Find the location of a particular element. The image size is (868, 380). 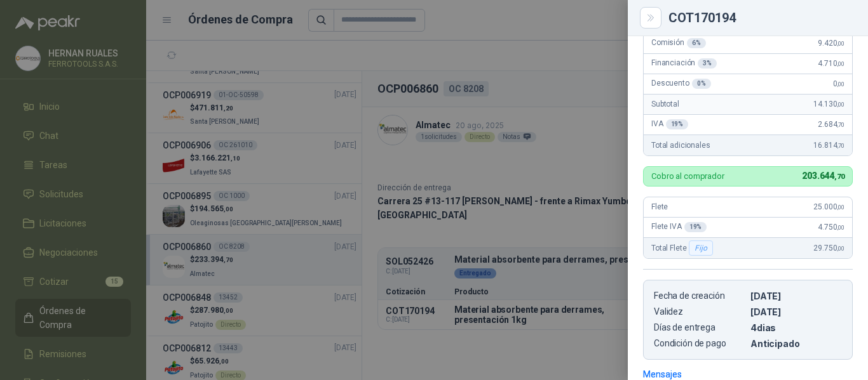

p: Cobro al comprador is located at coordinates (687, 176).